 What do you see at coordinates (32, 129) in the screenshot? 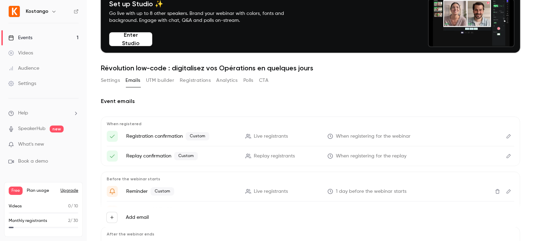
I see `a: SpeakerHub` at bounding box center [32, 129].